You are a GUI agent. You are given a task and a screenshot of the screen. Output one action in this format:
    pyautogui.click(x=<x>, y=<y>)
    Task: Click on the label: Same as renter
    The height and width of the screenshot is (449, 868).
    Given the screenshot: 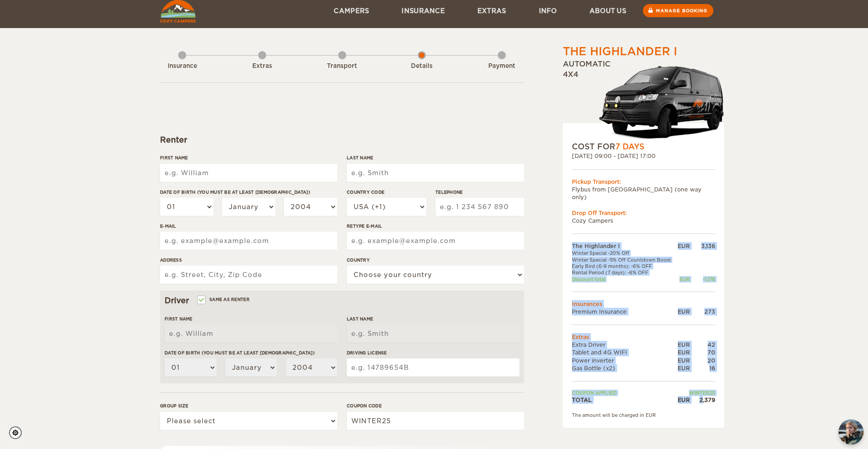 What is the action you would take?
    pyautogui.click(x=224, y=299)
    